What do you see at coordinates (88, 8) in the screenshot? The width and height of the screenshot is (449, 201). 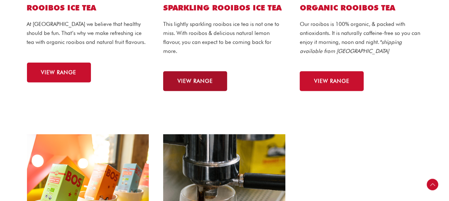 I see `h2: ROOIBOS ICE TEA` at bounding box center [88, 8].